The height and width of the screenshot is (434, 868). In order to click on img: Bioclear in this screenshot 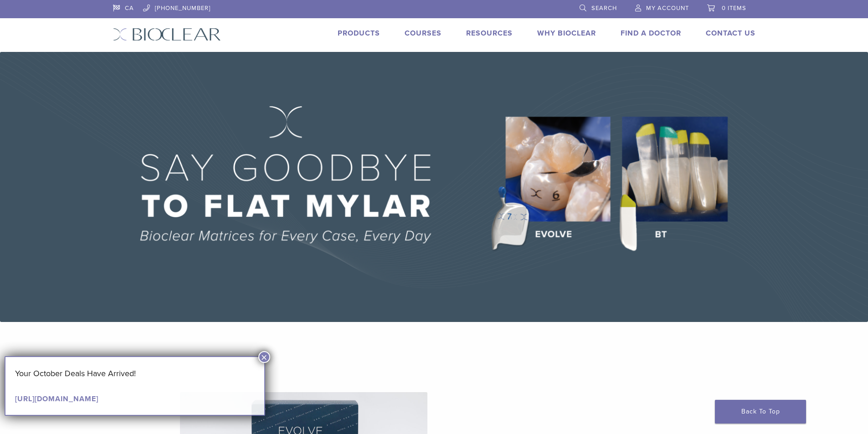, I will do `click(167, 34)`.